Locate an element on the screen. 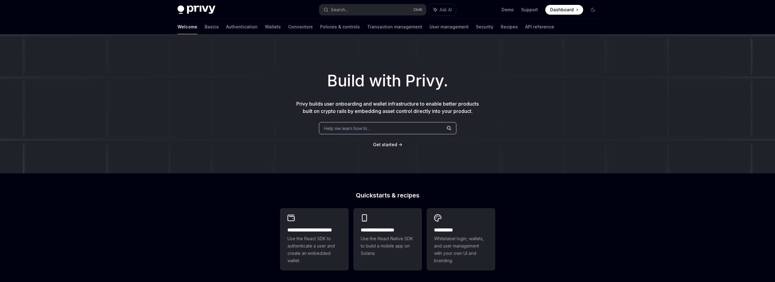  a: Dashboard is located at coordinates (564, 10).